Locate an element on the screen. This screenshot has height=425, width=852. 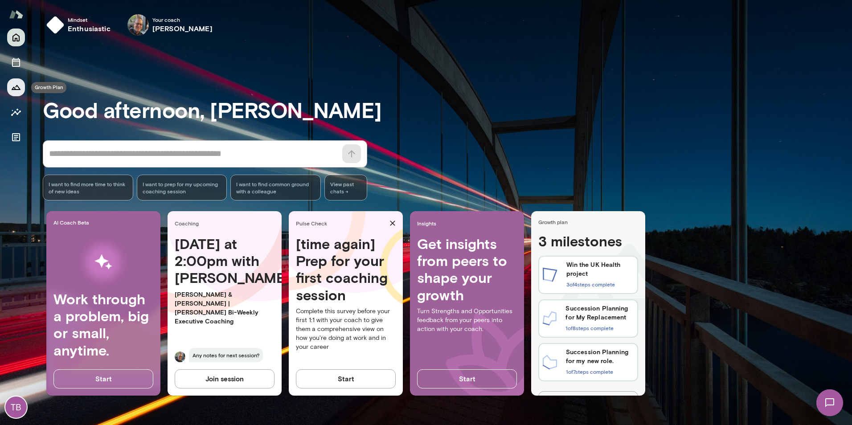
button: Growth Plan is located at coordinates (16, 87).